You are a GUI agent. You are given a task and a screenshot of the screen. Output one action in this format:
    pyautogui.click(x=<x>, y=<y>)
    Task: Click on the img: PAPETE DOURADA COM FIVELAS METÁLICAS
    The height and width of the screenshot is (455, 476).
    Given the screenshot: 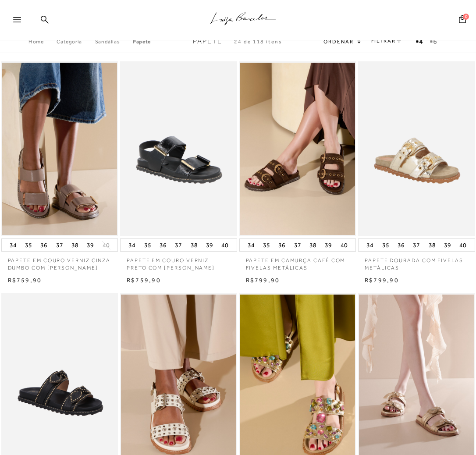 What is the action you would take?
    pyautogui.click(x=416, y=149)
    